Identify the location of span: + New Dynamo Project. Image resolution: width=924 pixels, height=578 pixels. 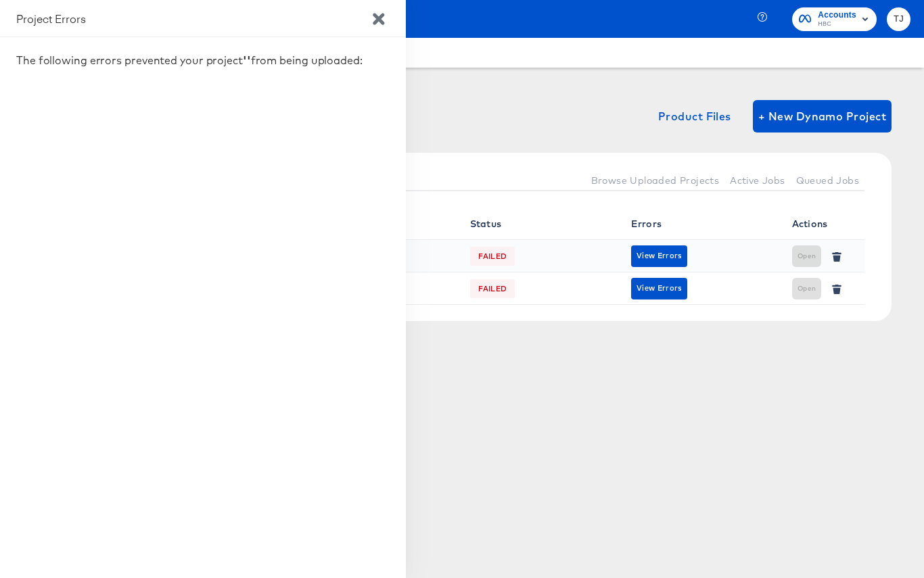
(822, 117).